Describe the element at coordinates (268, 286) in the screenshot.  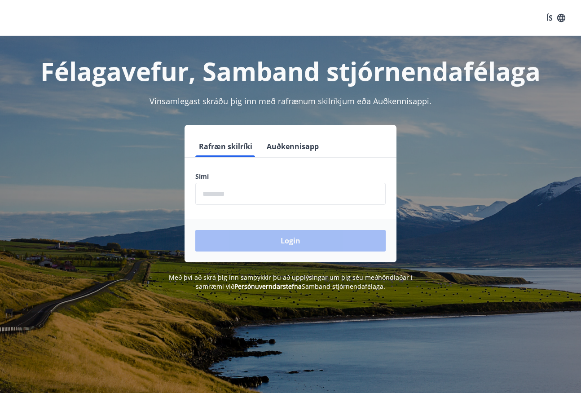
I see `a: Persónuverndarstefna` at that location.